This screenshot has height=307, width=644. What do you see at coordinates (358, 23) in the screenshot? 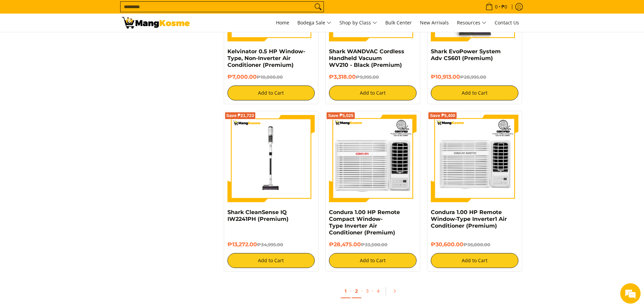
I see `span: Shop by Class` at bounding box center [358, 23].